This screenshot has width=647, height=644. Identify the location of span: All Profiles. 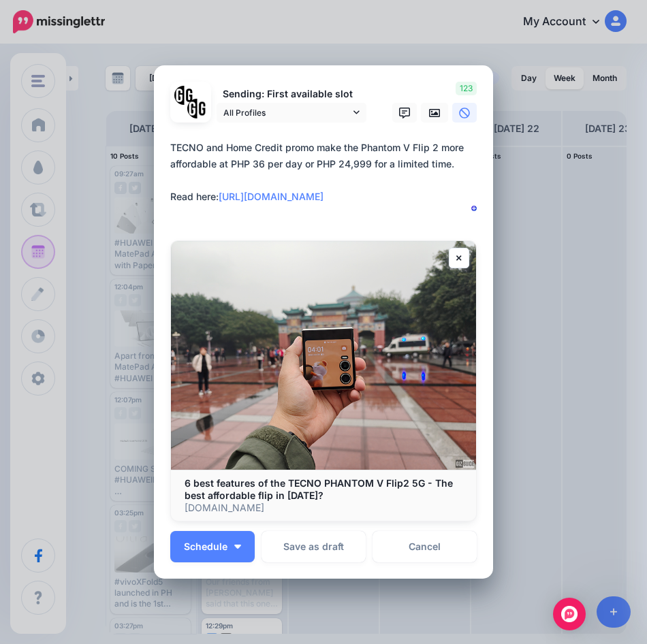
(287, 113).